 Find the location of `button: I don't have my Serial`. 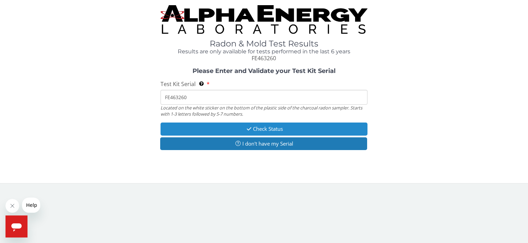

button: I don't have my Serial is located at coordinates (264, 143).